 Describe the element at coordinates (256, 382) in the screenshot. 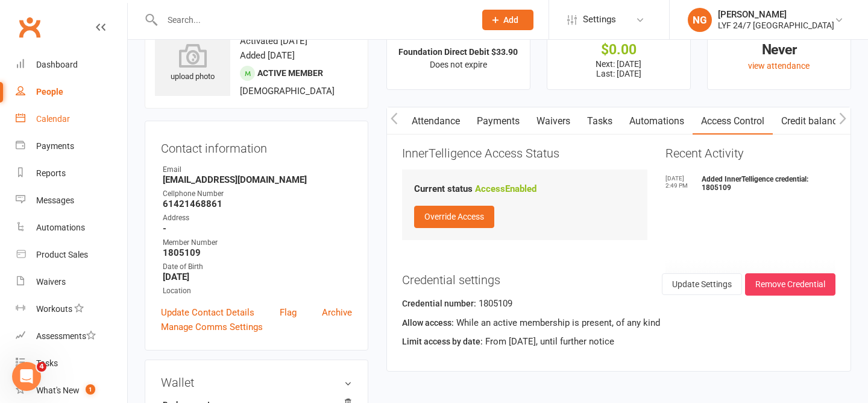

I see `h3: Wallet` at that location.